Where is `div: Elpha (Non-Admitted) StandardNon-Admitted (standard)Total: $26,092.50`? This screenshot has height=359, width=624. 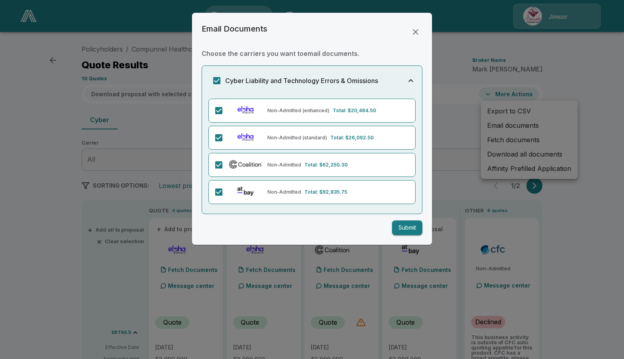
div: Elpha (Non-Admitted) StandardNon-Admitted (standard)Total: $26,092.50 is located at coordinates (312, 138).